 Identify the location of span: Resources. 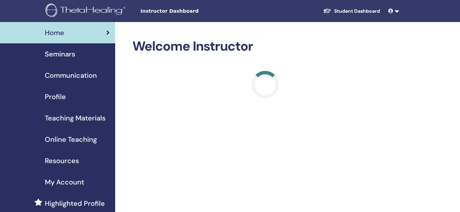
(62, 161).